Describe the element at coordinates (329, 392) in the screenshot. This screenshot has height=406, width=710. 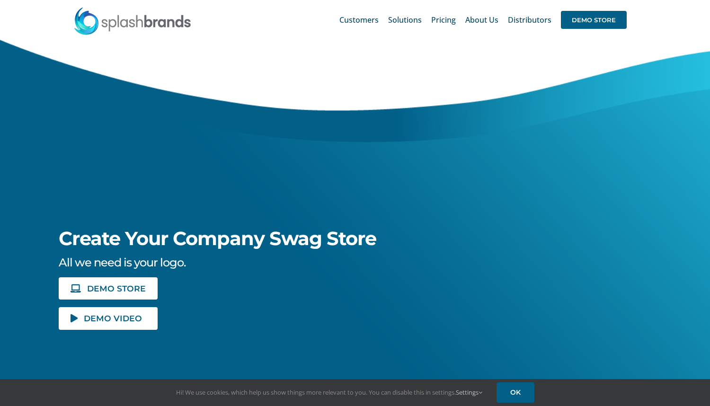
I see `span: Hi! We use cookies, which help us show things more relevant to you. You can disable this in setti...` at that location.